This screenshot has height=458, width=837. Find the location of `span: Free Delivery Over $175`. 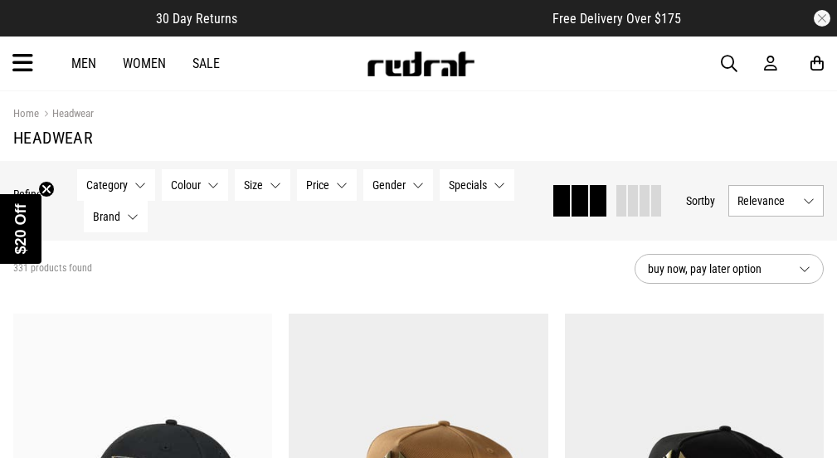

span: Free Delivery Over $175 is located at coordinates (616, 18).